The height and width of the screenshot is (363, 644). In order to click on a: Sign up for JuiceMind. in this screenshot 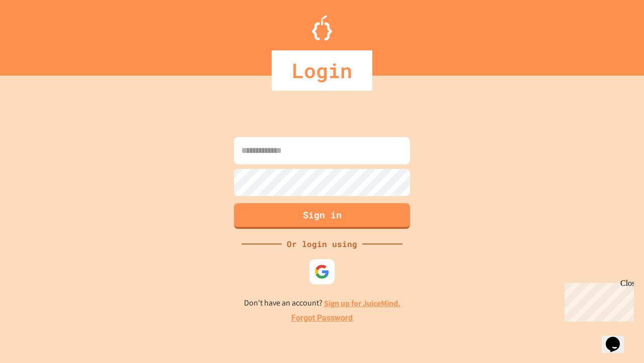, I will do `click(363, 303)`.